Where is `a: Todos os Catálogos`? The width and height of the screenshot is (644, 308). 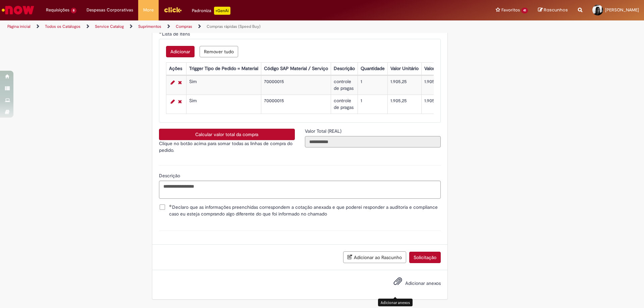
a: Todos os Catálogos is located at coordinates (63, 27).